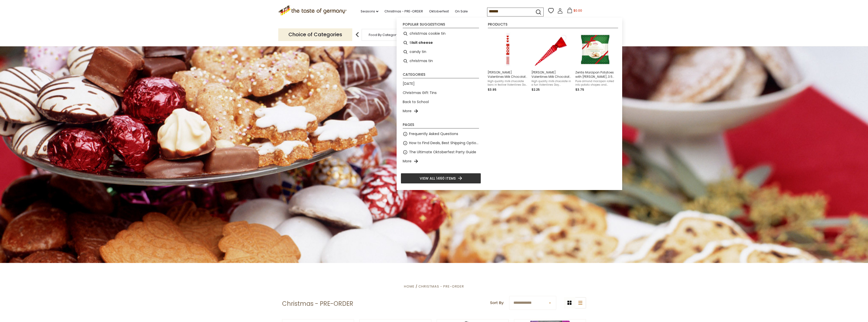 The image size is (868, 322). I want to click on li: Popular suggestions, so click(441, 26).